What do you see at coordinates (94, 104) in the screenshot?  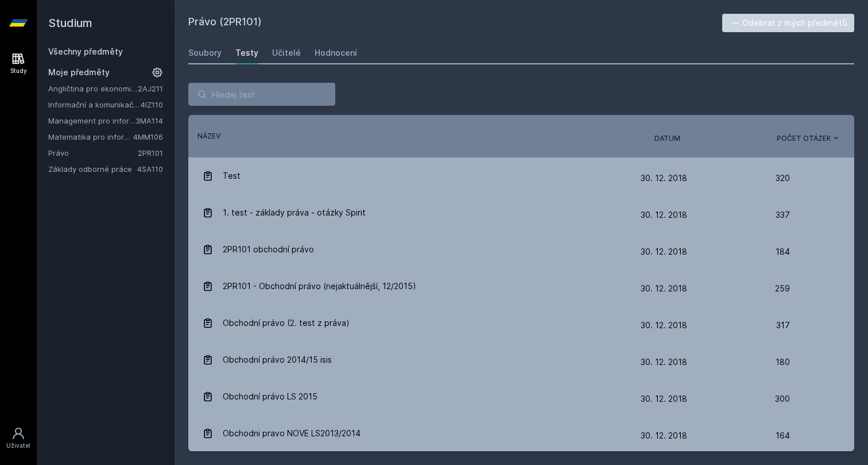 I see `a: Informační a komunikační technologie` at bounding box center [94, 104].